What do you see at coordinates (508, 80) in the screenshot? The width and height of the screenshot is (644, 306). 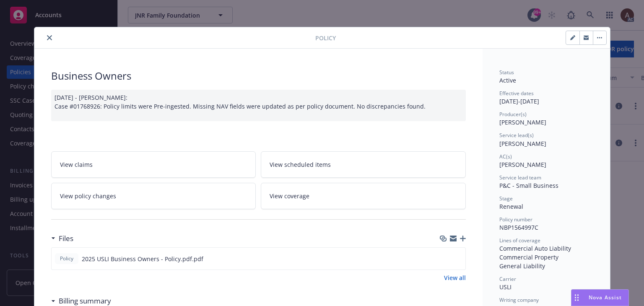 I see `span: Active` at bounding box center [508, 80].